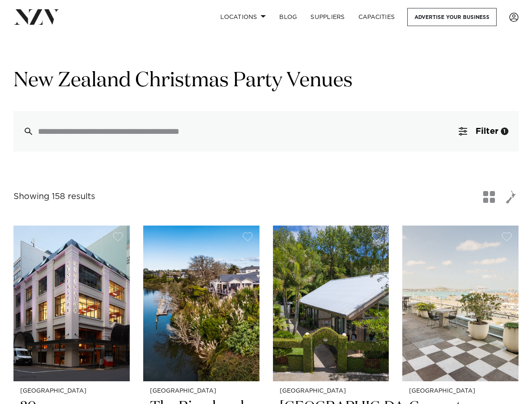 The height and width of the screenshot is (404, 532). What do you see at coordinates (327, 17) in the screenshot?
I see `a: SUPPLIERS` at bounding box center [327, 17].